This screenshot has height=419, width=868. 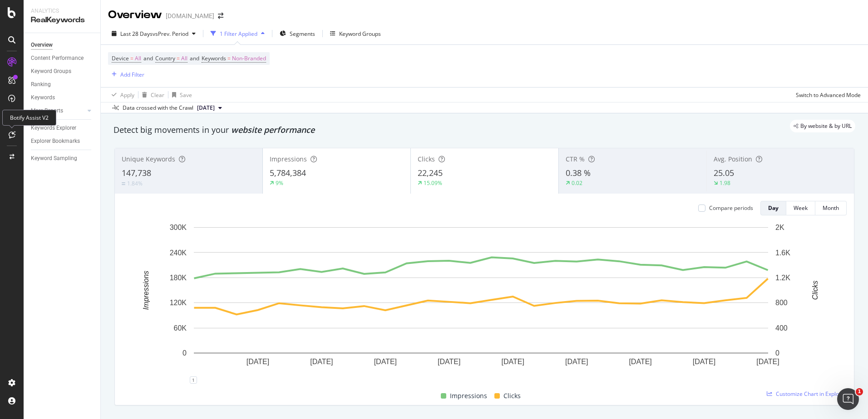 I want to click on a: Keyword Sampling, so click(x=62, y=158).